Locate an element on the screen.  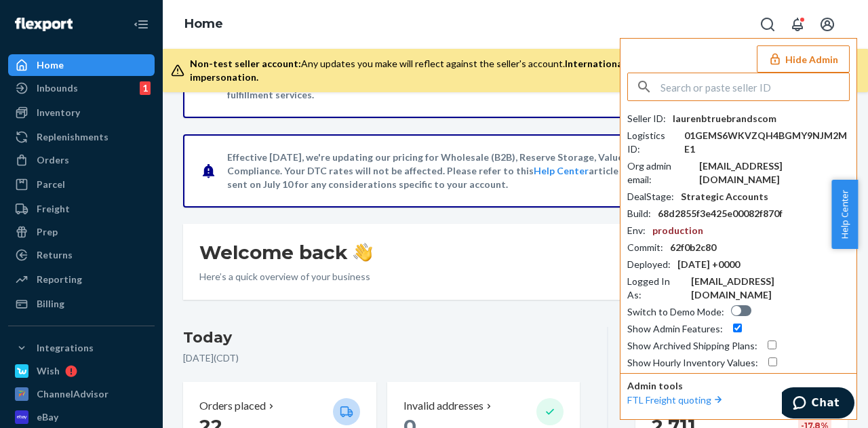
a: Billing is located at coordinates (81, 304).